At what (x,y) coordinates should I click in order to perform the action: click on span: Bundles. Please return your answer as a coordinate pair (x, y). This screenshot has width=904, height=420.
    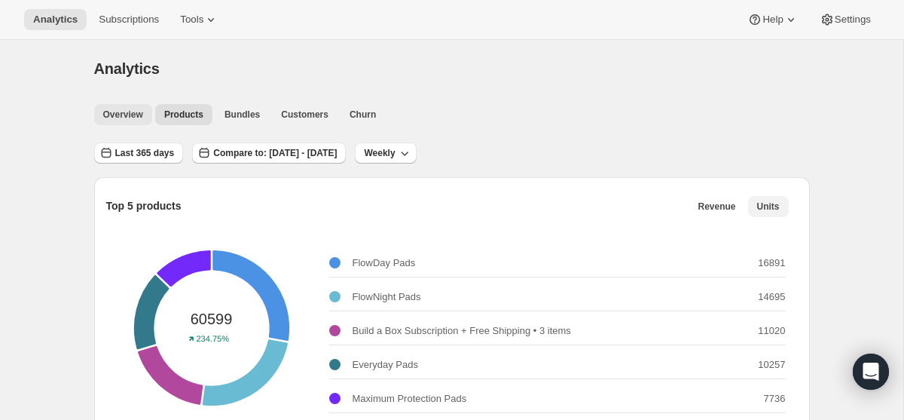
    Looking at the image, I should click on (242, 115).